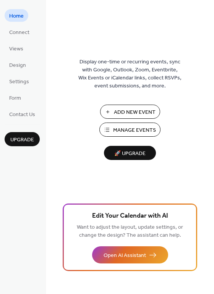 The image size is (214, 294). Describe the element at coordinates (16, 49) in the screenshot. I see `span: Views` at that location.